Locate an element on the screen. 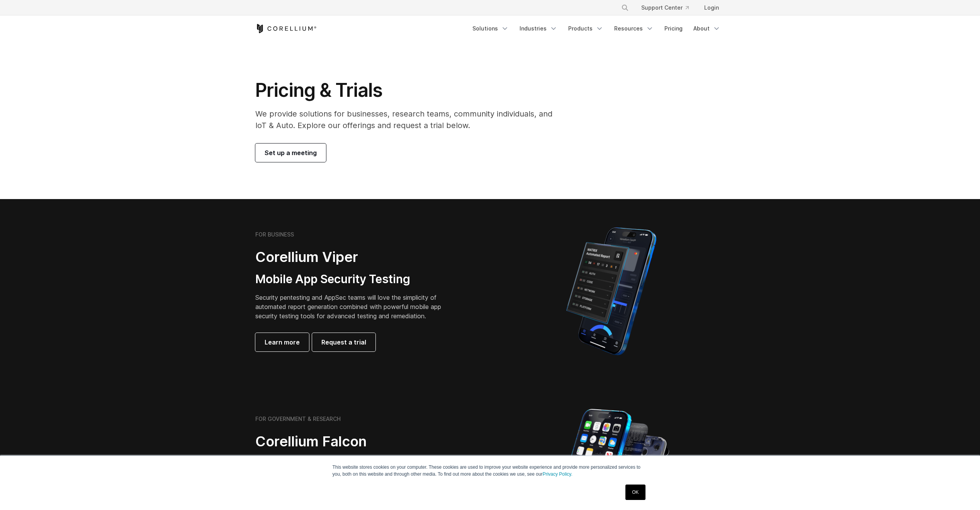 The width and height of the screenshot is (980, 510). a: Login is located at coordinates (712, 8).